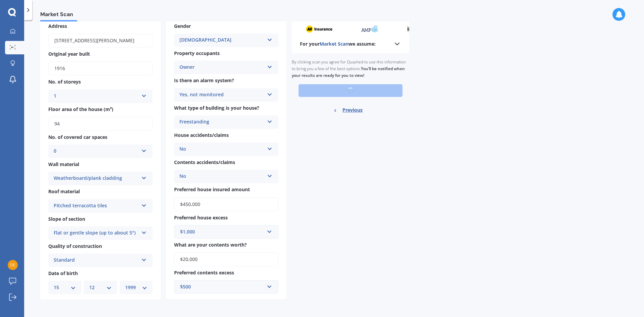 This screenshot has width=644, height=317. I want to click on img: initio_sm.webp, so click(413, 29).